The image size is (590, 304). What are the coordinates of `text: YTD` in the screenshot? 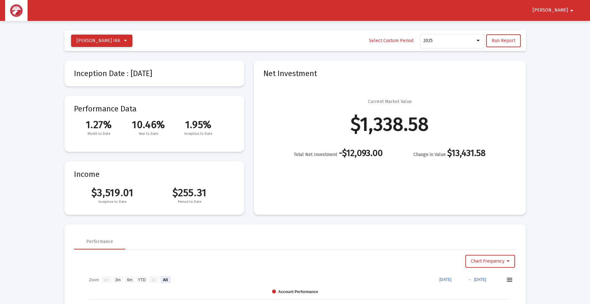 It's located at (142, 280).